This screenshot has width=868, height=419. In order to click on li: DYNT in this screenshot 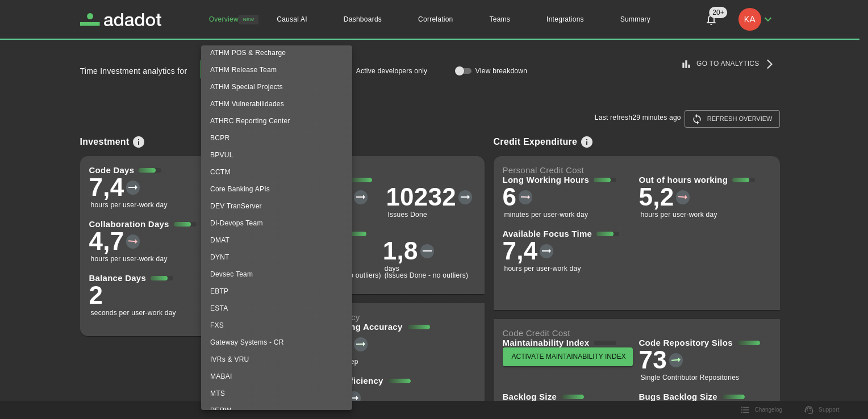, I will do `click(277, 257)`.